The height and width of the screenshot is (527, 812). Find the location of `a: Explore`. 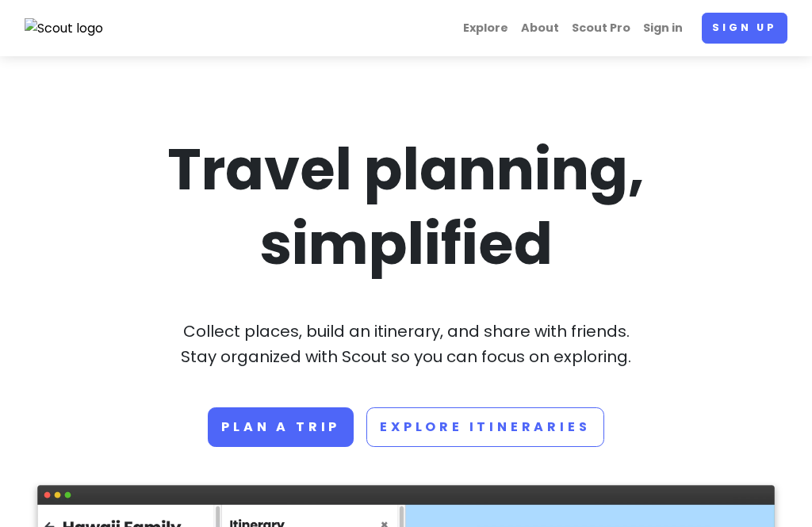

a: Explore is located at coordinates (485, 28).